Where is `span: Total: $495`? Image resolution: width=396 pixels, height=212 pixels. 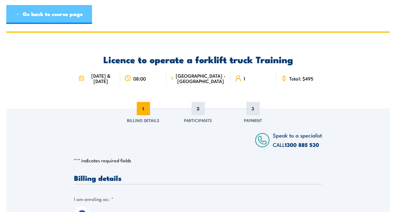
span: Total: $495 is located at coordinates (301, 79).